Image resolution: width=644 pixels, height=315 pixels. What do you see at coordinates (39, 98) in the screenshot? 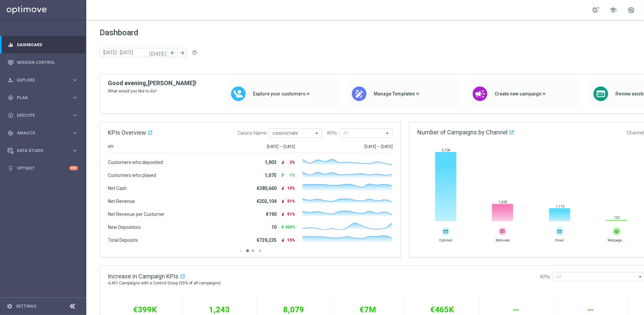
I see `div: Plan` at bounding box center [39, 98].